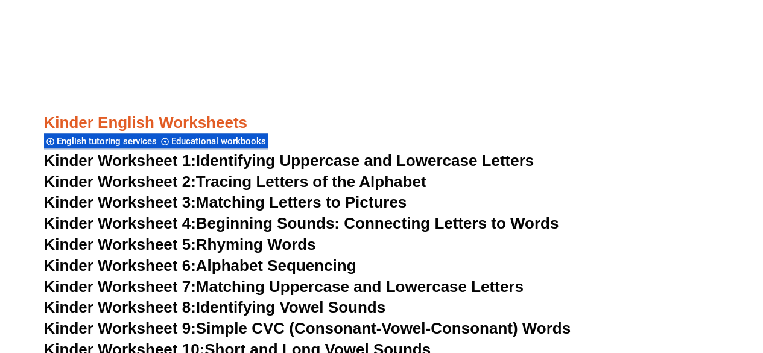 This screenshot has height=353, width=763. Describe the element at coordinates (200, 265) in the screenshot. I see `a: Kinder Worksheet 6:Alphabet Sequencing` at that location.